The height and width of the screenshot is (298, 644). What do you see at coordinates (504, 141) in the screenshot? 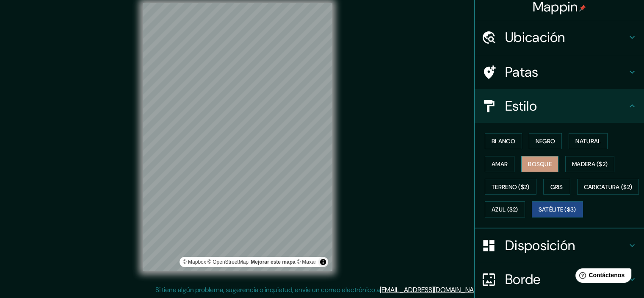
I see `button: Blanco` at bounding box center [504, 141].